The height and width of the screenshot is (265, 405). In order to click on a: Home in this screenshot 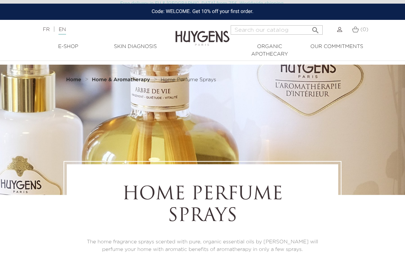, I will do `click(74, 80)`.